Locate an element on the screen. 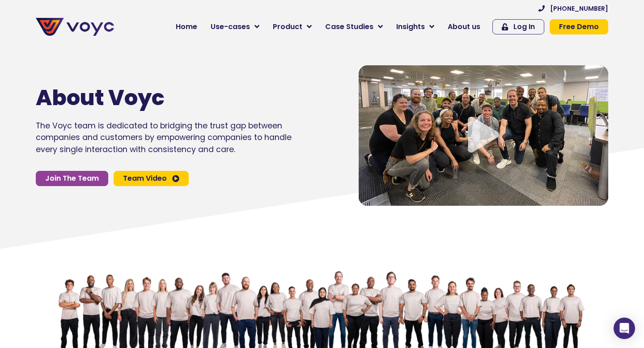  a: Join The Team is located at coordinates (72, 178).